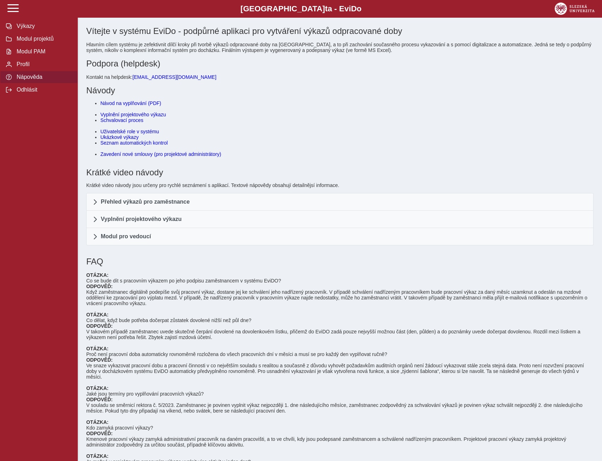  Describe the element at coordinates (43, 64) in the screenshot. I see `span: Profil` at that location.